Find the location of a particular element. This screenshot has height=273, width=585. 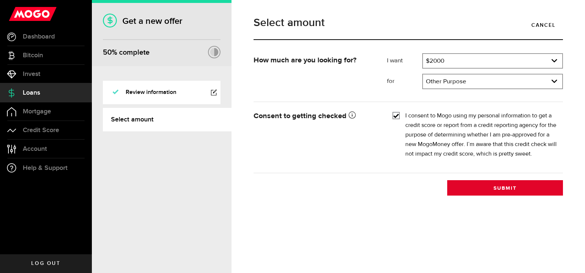

span: Invest is located at coordinates (32, 74).